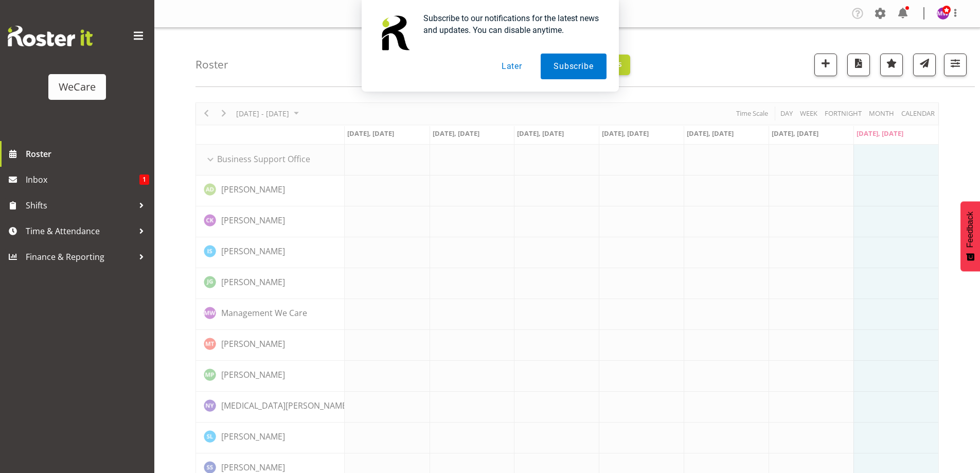 This screenshot has width=980, height=473. What do you see at coordinates (80, 231) in the screenshot?
I see `span: Time & Attendance` at bounding box center [80, 231].